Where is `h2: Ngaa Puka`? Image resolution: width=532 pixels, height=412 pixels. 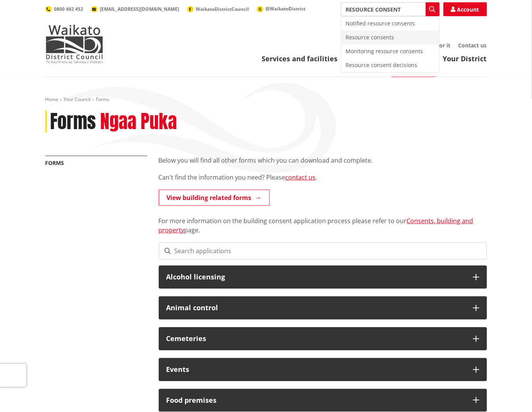 h2: Ngaa Puka is located at coordinates (139, 122).